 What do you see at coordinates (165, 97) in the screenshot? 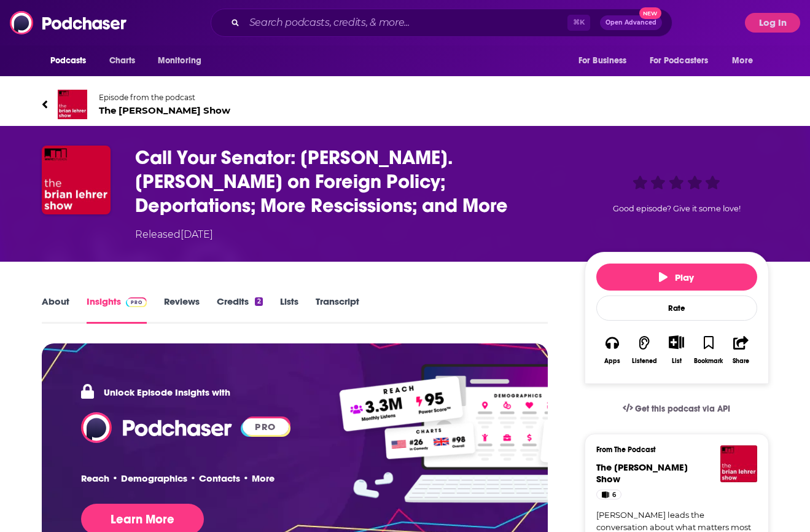
I see `span: Episode from the podcast` at bounding box center [165, 97].